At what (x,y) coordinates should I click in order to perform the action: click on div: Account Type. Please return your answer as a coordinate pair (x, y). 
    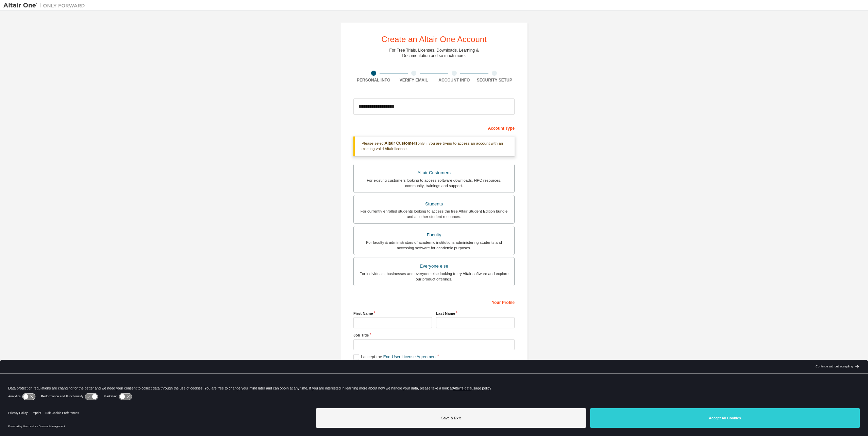
    Looking at the image, I should click on (434, 128).